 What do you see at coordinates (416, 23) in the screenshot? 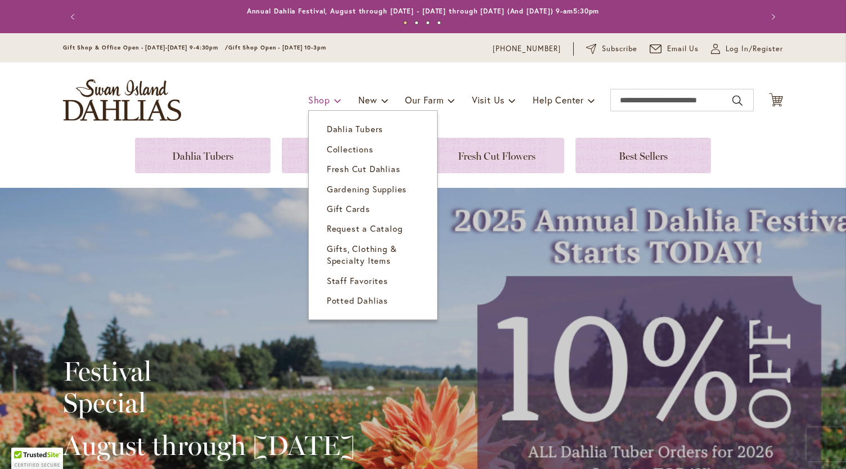
I see `button: 2 of 4` at bounding box center [416, 23].